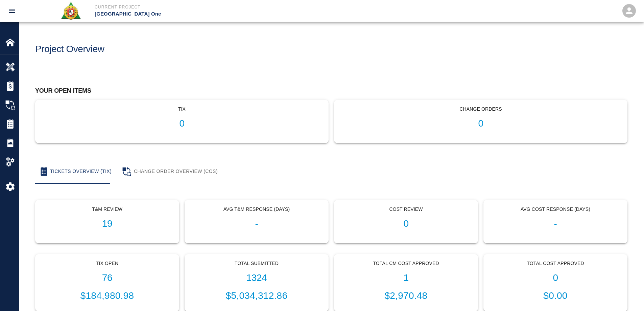 The image size is (644, 311). Describe the element at coordinates (627, 295) in the screenshot. I see `div: Chat Widget` at that location.